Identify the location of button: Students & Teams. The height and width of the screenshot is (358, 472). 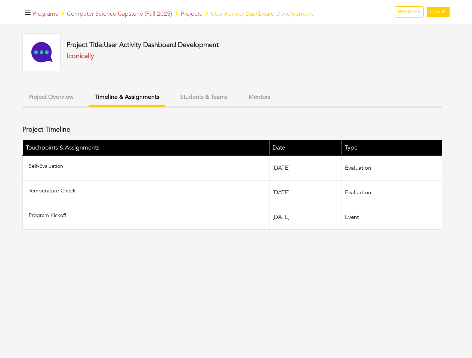
(204, 97).